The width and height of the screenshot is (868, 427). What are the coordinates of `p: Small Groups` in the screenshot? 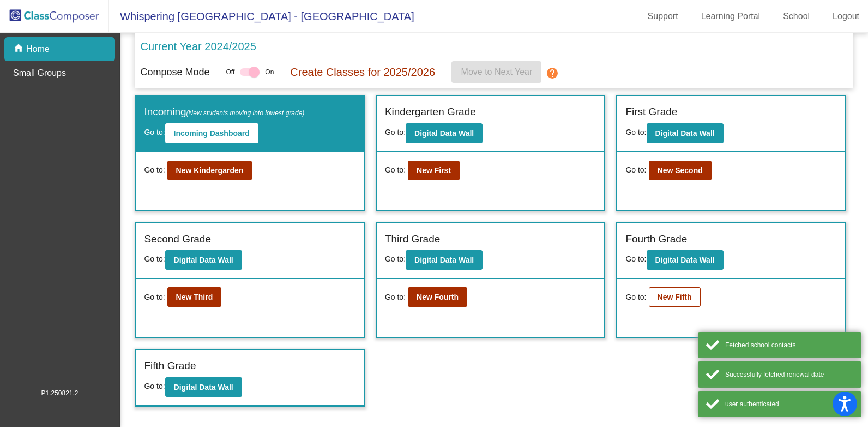 It's located at (39, 73).